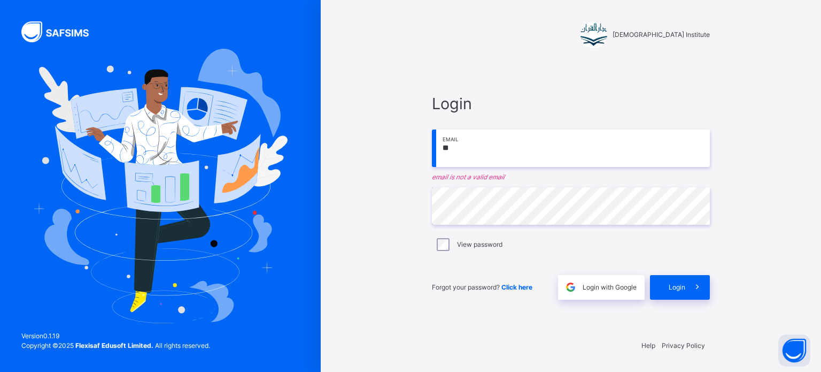 This screenshot has height=372, width=821. I want to click on em: email is not a valid email, so click(571, 177).